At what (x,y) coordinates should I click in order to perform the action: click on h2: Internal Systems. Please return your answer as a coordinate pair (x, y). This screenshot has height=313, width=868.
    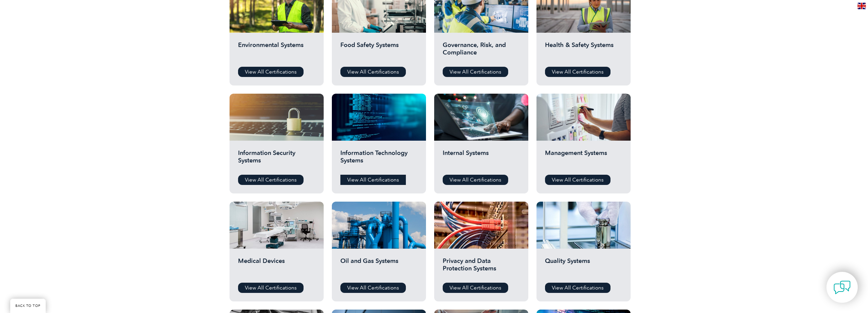
    Looking at the image, I should click on (482, 159).